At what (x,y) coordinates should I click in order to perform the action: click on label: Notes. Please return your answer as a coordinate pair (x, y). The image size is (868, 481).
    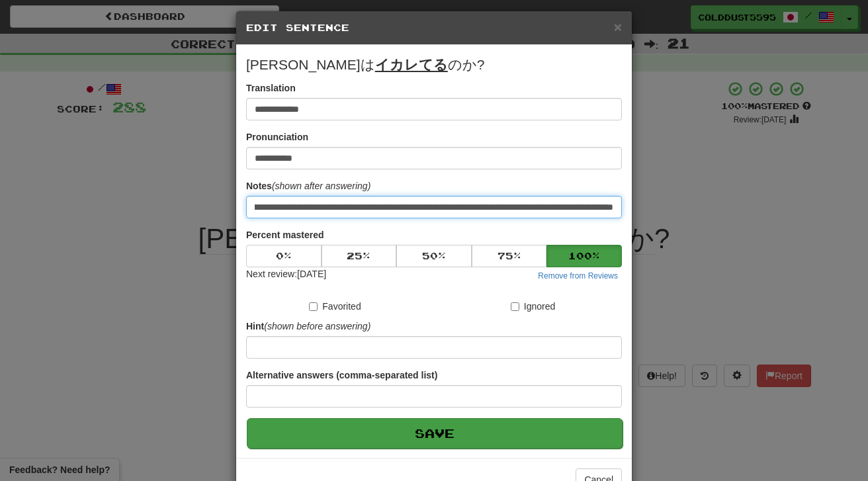
    Looking at the image, I should click on (308, 186).